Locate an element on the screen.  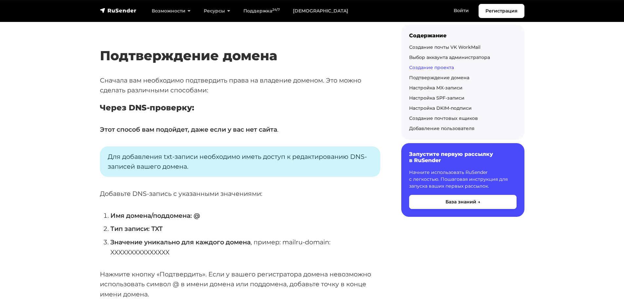
p: Сначала вам необходимо подтвердить права на владение доменом. Это можно сделать различными способ... is located at coordinates (240, 85).